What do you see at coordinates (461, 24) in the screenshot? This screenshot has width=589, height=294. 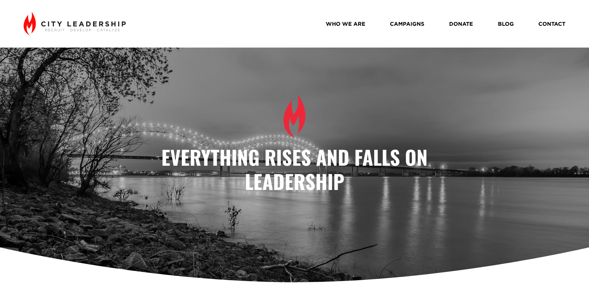 I see `a: DONATE` at bounding box center [461, 24].